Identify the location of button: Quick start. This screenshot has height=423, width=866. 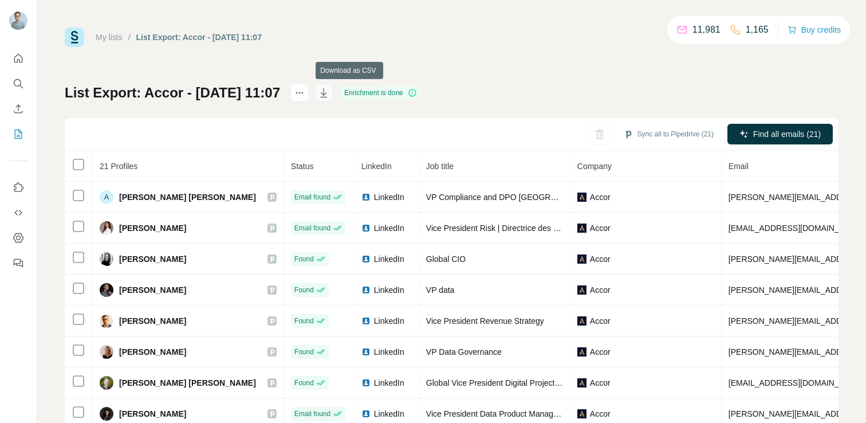
(18, 58).